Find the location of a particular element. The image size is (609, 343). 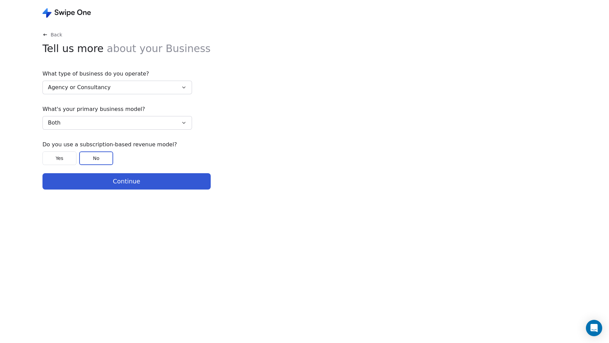

span: What's your primary business model? is located at coordinates (117, 109).